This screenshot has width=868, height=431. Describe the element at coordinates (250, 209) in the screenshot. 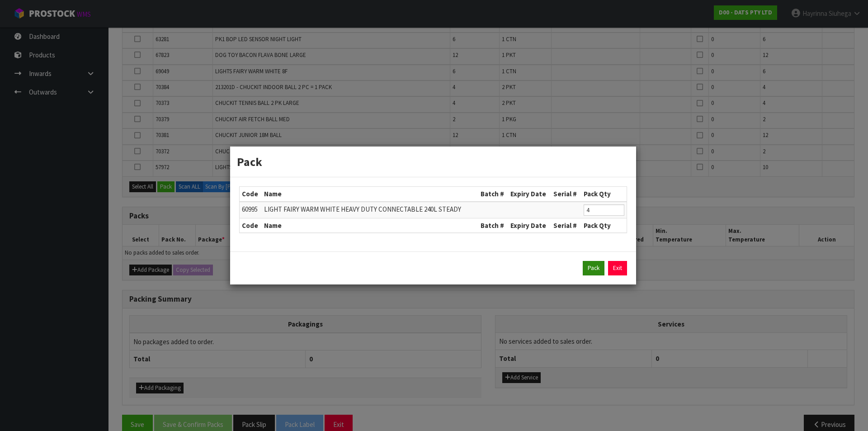

I see `span: 60995` at that location.